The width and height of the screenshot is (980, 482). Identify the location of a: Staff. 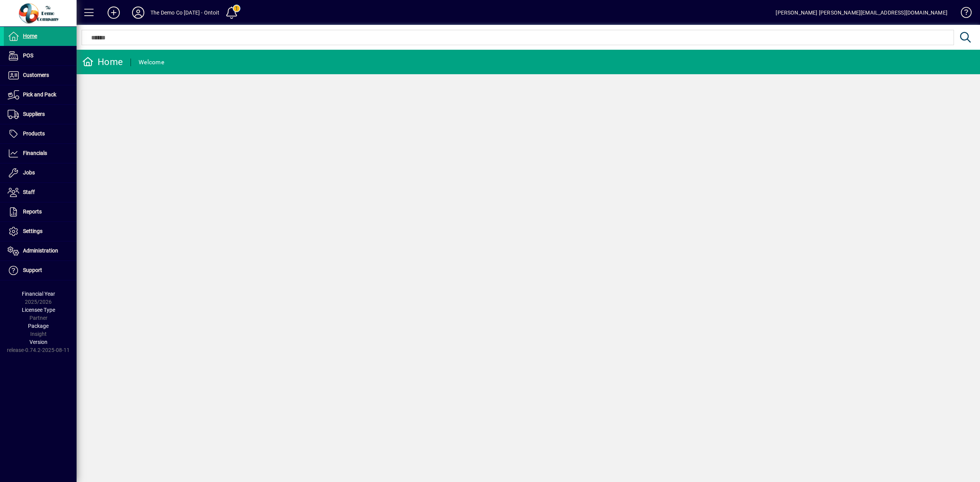
(40, 192).